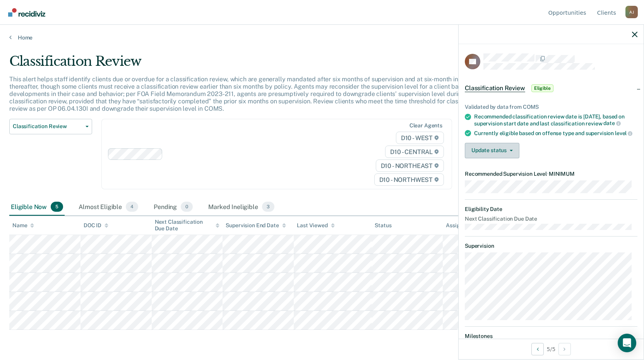 This screenshot has height=360, width=644. Describe the element at coordinates (420, 138) in the screenshot. I see `span: D10 - WEST` at that location.